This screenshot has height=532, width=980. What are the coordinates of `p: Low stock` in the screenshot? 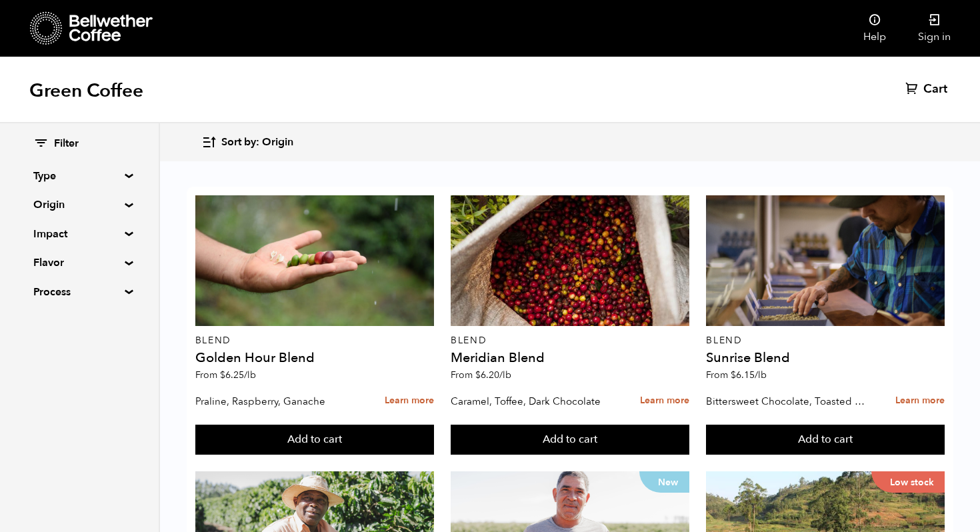 It's located at (908, 482).